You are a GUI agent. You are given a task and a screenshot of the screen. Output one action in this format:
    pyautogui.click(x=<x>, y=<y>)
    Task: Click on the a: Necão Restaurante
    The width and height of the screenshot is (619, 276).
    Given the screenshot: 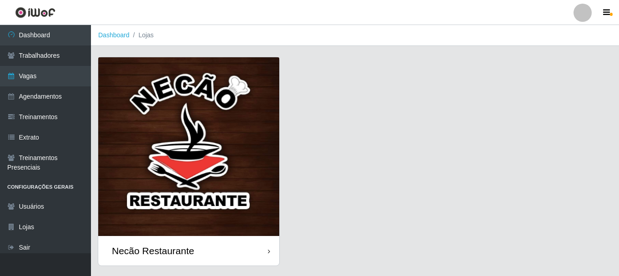 What is the action you would take?
    pyautogui.click(x=189, y=162)
    